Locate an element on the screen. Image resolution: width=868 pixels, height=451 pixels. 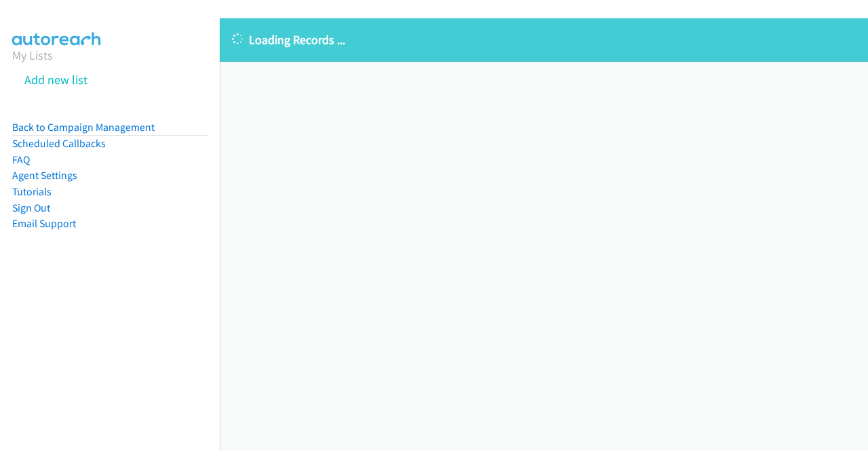
a: Tutorials is located at coordinates (32, 191).